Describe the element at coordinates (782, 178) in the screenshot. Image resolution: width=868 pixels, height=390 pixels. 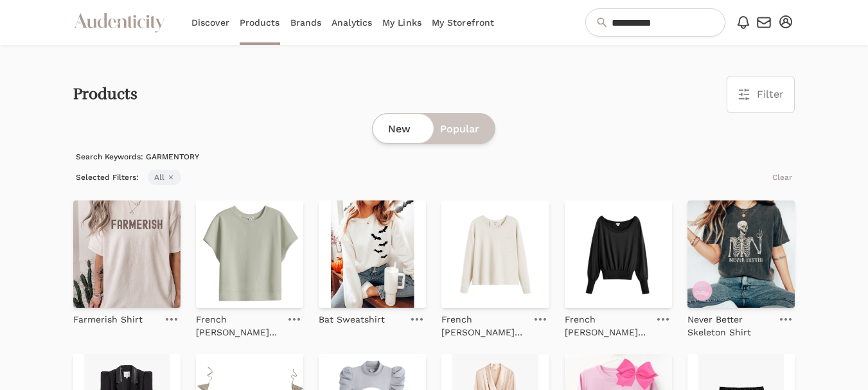
I see `button: Clear` at that location.